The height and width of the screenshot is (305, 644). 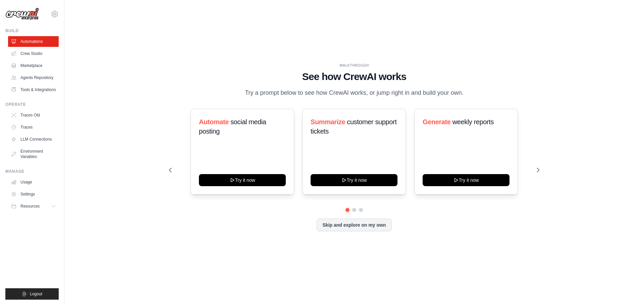 What do you see at coordinates (233, 126) in the screenshot?
I see `span: social media posting` at bounding box center [233, 126].